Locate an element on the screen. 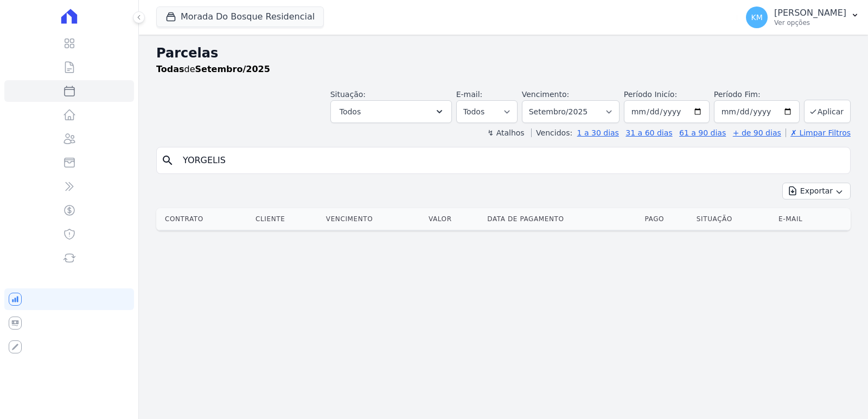 The image size is (868, 419). label: Período Inicío: is located at coordinates (650, 94).